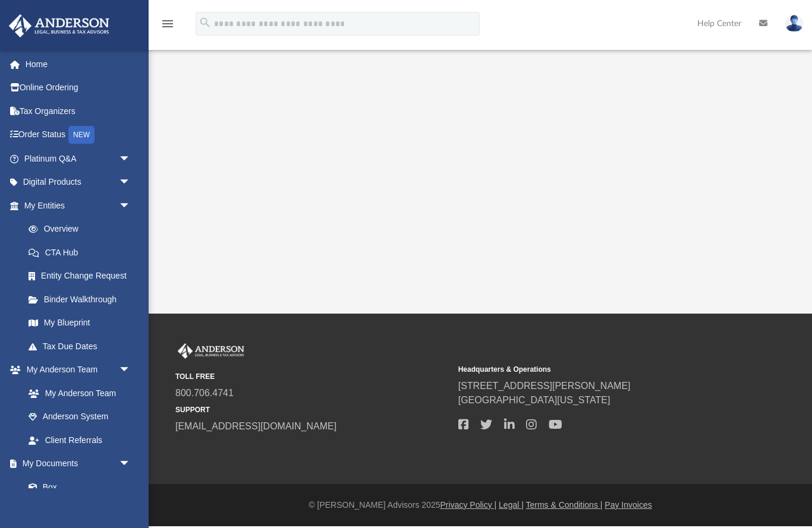 The height and width of the screenshot is (528, 812). I want to click on a: My Blueprint, so click(79, 323).